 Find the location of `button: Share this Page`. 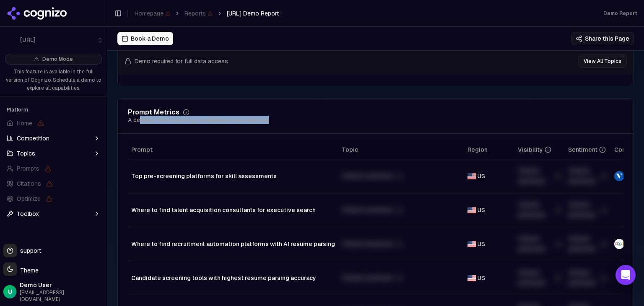

button: Share this Page is located at coordinates (603, 39).